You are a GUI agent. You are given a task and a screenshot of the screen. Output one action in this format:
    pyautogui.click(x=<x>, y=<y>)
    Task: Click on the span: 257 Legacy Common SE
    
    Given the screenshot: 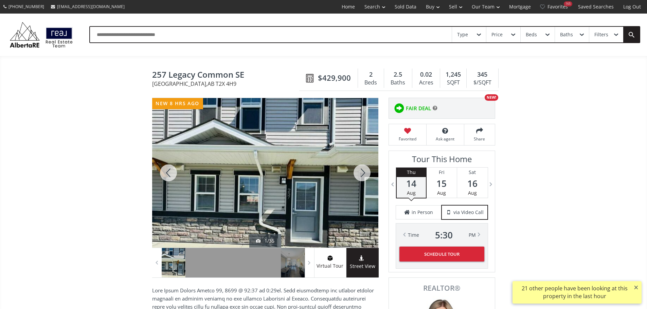 What is the action you would take?
    pyautogui.click(x=227, y=75)
    